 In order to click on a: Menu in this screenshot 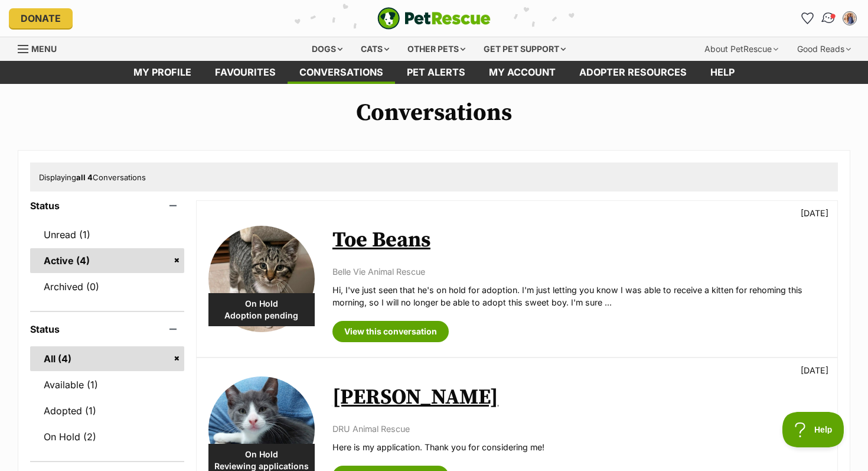, I will do `click(41, 48)`.